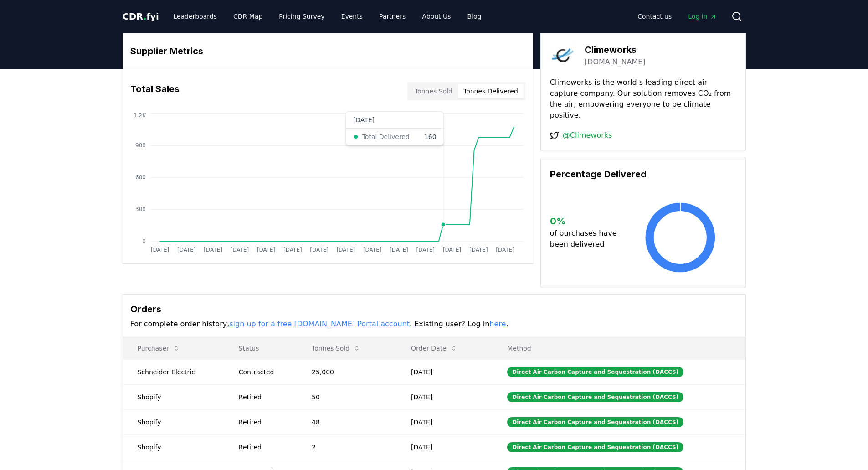 Image resolution: width=868 pixels, height=470 pixels. I want to click on h3: Orders, so click(434, 309).